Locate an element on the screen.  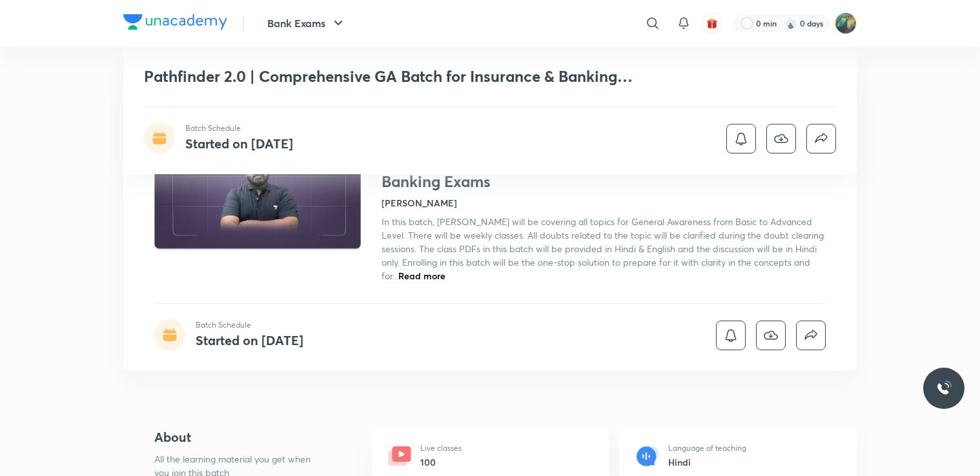
img: Company Logo is located at coordinates (175, 22).